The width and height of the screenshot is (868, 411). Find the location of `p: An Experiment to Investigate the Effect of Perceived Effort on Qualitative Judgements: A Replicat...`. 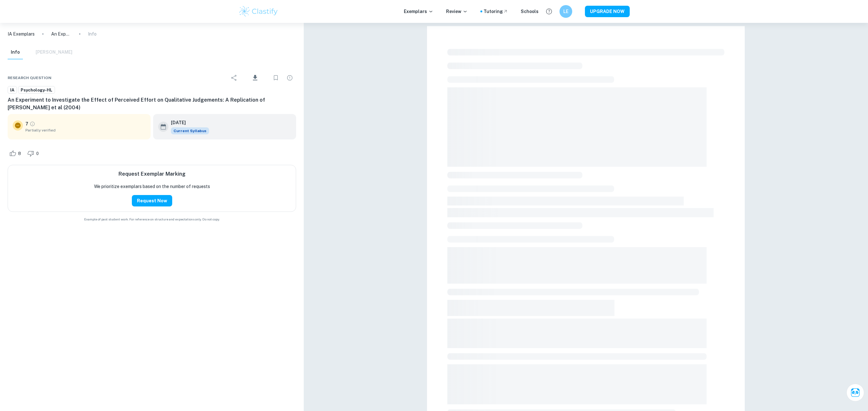

p: An Experiment to Investigate the Effect of Perceived Effort on Qualitative Judgements: A Replicat... is located at coordinates (61, 34).